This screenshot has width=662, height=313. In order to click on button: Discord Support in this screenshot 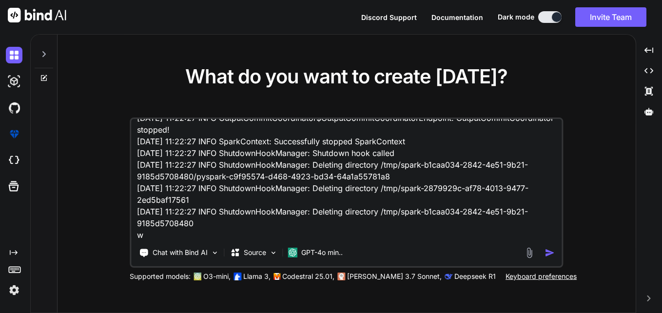, I will do `click(389, 17)`.